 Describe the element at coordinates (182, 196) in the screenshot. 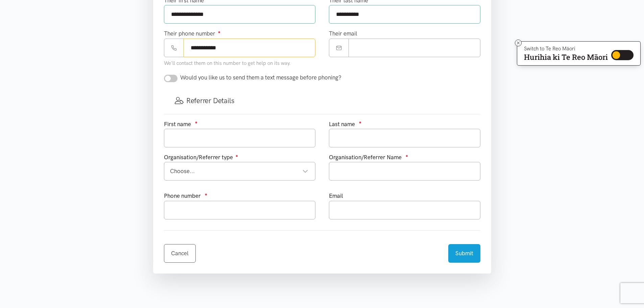

I see `label: Phone number` at that location.